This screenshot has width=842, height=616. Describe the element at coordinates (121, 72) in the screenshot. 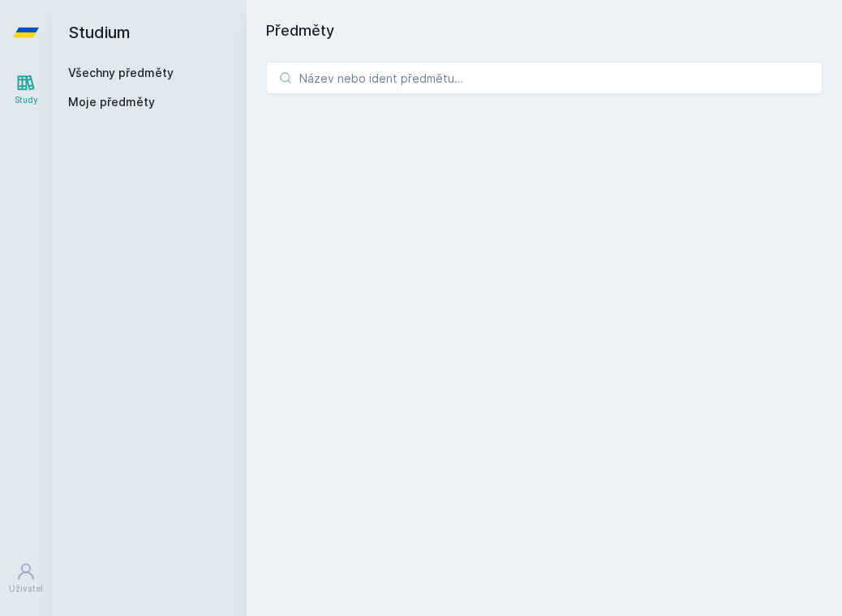

I see `a: Všechny předměty` at that location.